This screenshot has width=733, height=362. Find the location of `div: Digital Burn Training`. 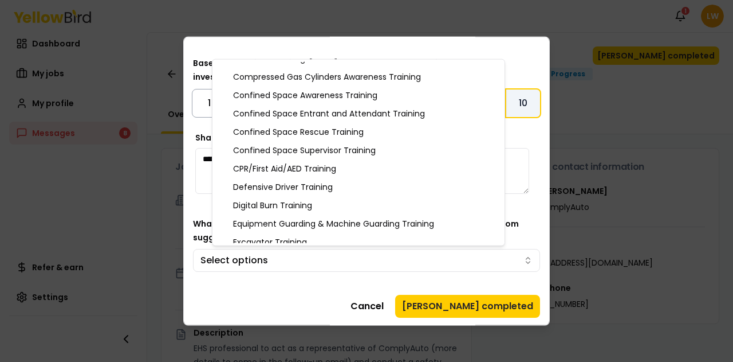

div: Digital Burn Training is located at coordinates (359, 205).